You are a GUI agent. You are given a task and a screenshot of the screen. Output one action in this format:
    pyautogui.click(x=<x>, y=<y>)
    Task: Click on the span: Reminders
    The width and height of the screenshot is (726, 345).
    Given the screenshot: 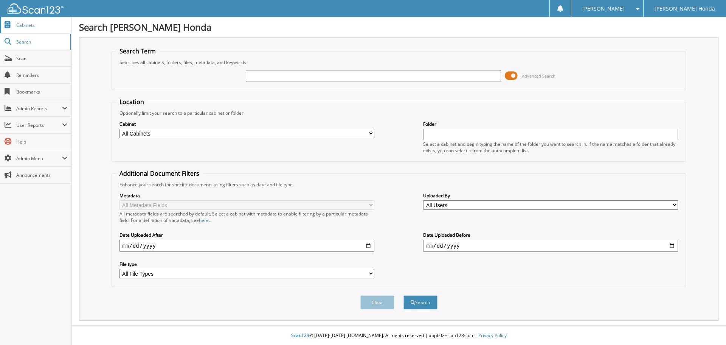 What is the action you would take?
    pyautogui.click(x=42, y=75)
    